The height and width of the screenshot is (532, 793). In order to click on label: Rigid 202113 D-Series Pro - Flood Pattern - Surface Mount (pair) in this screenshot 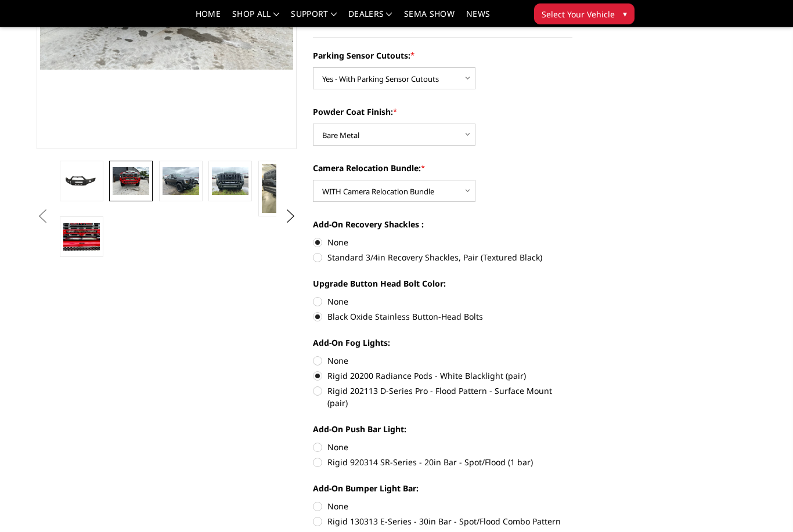, I will do `click(443, 397)`.